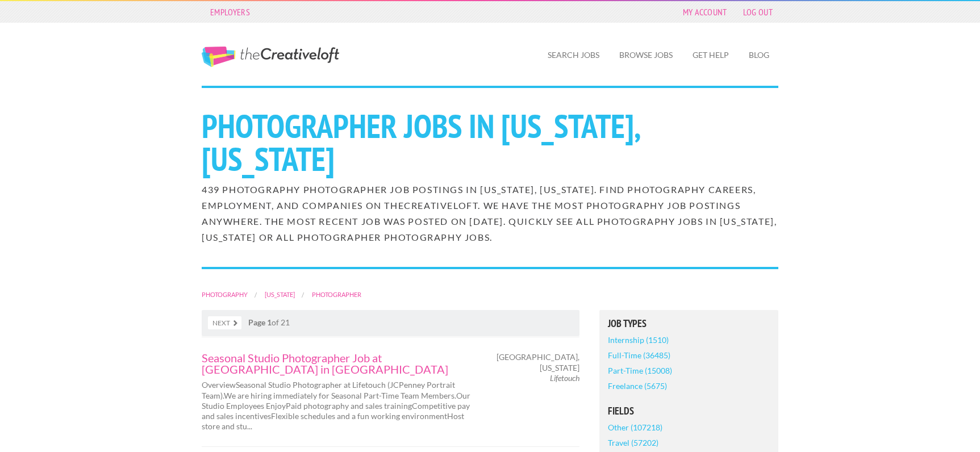 This screenshot has height=452, width=980. Describe the element at coordinates (639, 355) in the screenshot. I see `a: Full-Time (36485)` at that location.